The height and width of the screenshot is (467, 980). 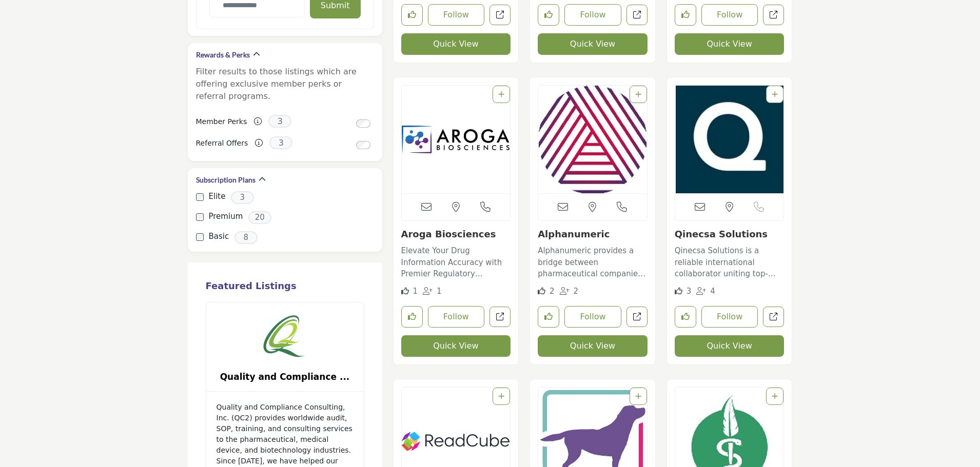 What do you see at coordinates (284, 339) in the screenshot?
I see `img: Quality and Compliance Consulting, Inc.` at bounding box center [284, 339].